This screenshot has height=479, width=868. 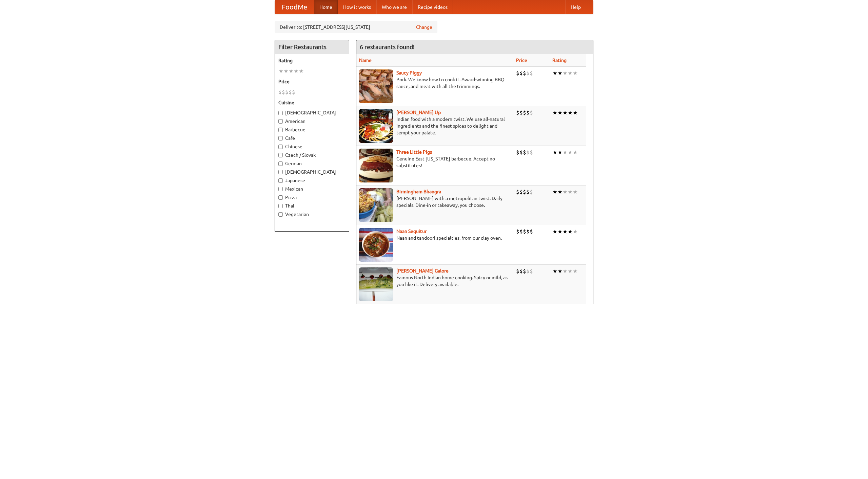 I want to click on h5: Cuisine, so click(x=312, y=103).